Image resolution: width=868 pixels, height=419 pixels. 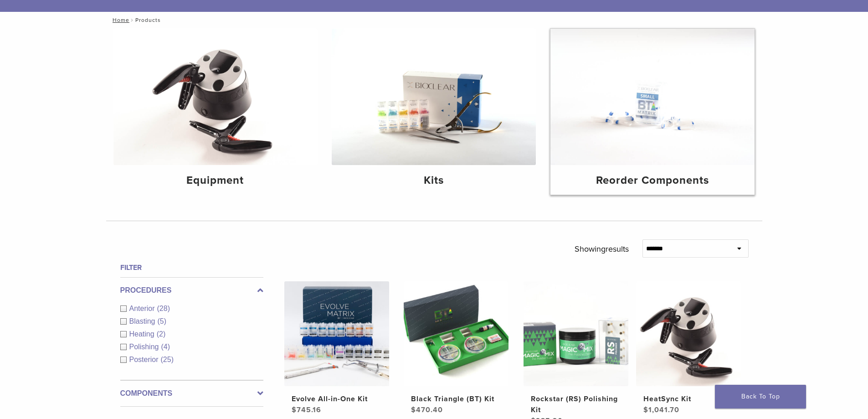 I want to click on a: Black Triangle (BT) KitBlack Triangle (BT) Kit $470.40, so click(x=456, y=348).